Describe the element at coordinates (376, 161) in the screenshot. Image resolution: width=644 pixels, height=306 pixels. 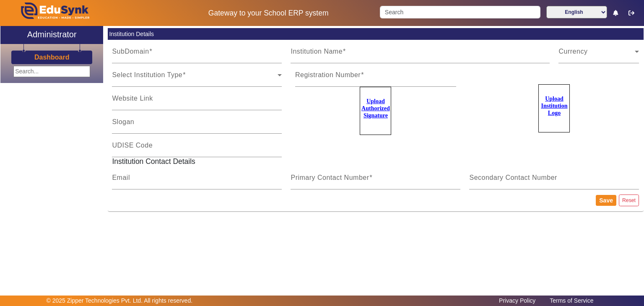
I see `h5: Institution Contact Details` at that location.